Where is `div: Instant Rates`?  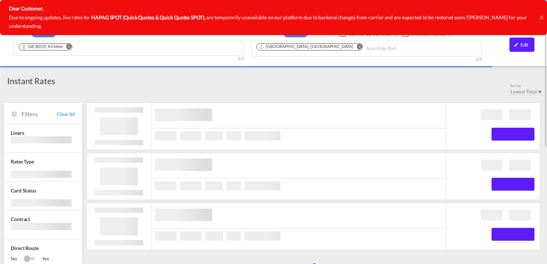
div: Instant Rates is located at coordinates (31, 81).